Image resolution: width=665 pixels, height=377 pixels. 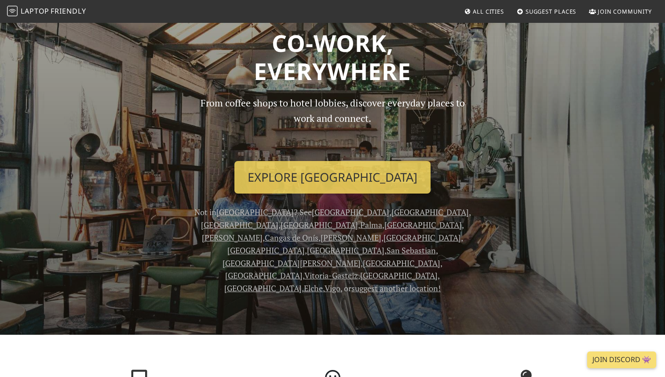 I want to click on a: Vigo, so click(x=333, y=288).